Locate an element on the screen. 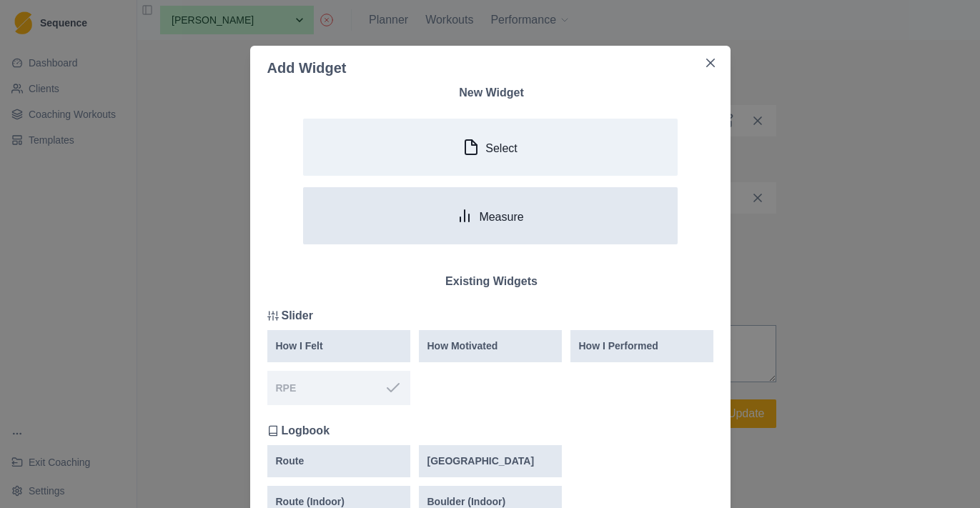  p: RPE is located at coordinates (286, 388).